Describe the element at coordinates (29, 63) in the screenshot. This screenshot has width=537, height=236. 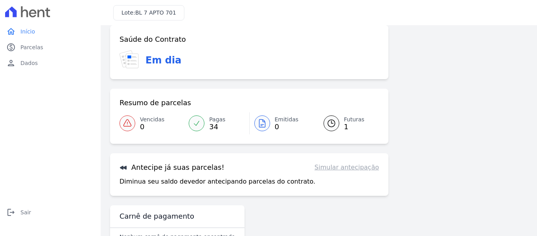
I see `span: Dados` at that location.